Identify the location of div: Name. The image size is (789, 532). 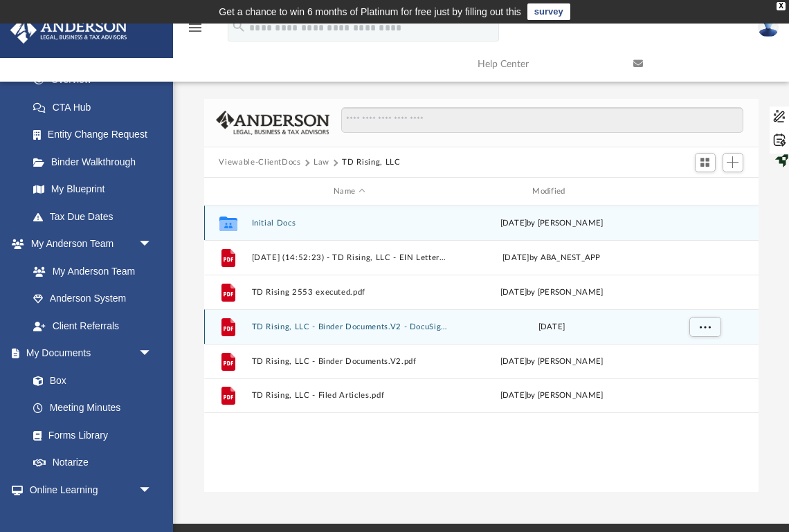
(349, 191).